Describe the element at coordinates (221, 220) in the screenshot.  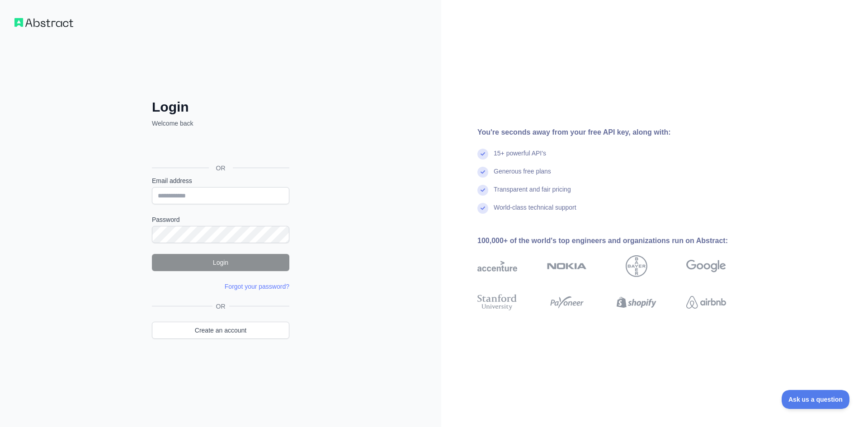
I see `label: Password` at that location.